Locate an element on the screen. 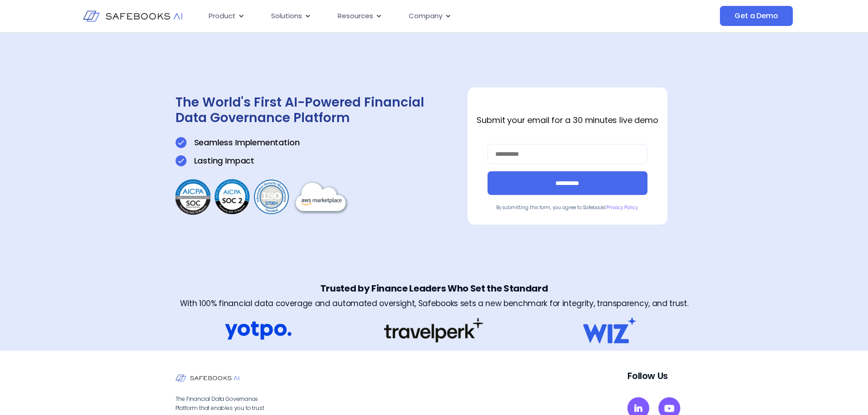 This screenshot has width=868, height=415. span: Company is located at coordinates (426, 16).